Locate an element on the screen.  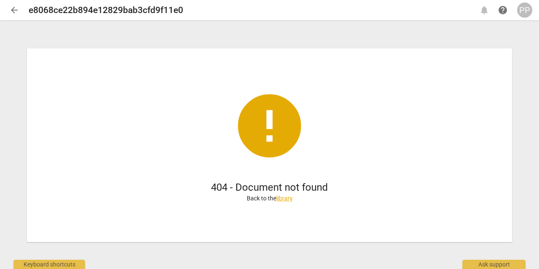
span: error is located at coordinates (270, 126).